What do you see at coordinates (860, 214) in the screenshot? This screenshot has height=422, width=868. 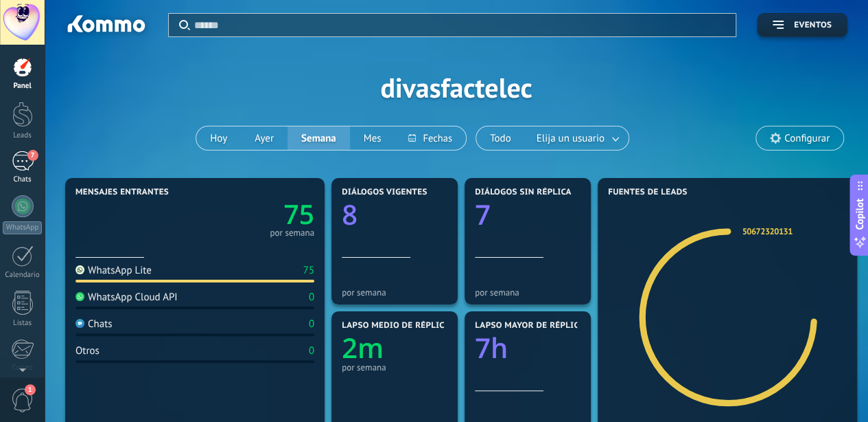 I see `span: Copilot` at bounding box center [860, 214].